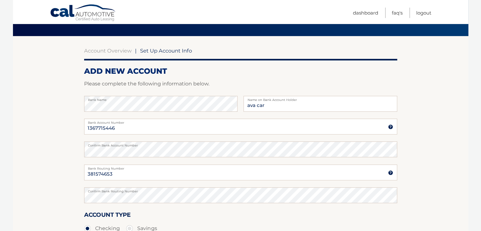 The image size is (481, 231). Describe the element at coordinates (108, 51) in the screenshot. I see `a: Account Overview` at that location.